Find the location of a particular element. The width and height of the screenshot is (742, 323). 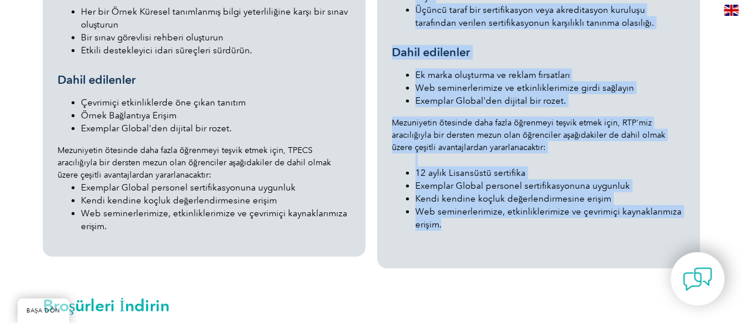

a: BAŞA DÖN is located at coordinates (43, 311).